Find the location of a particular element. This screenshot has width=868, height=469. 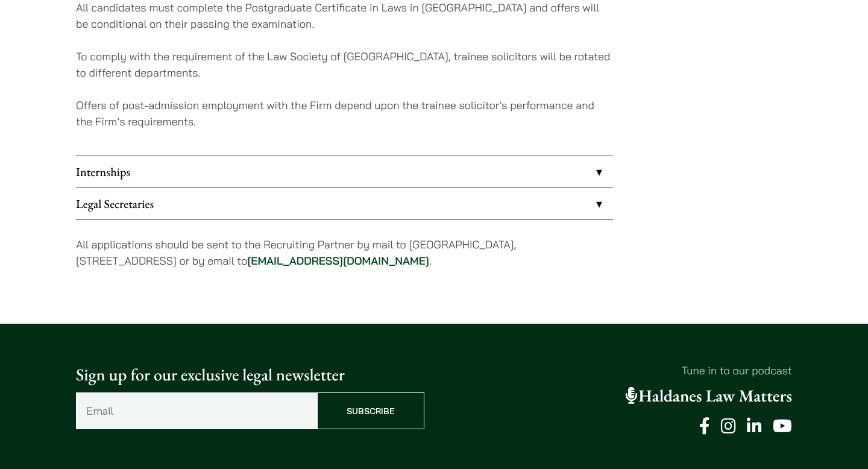

a: Legal Secretaries is located at coordinates (345, 204).